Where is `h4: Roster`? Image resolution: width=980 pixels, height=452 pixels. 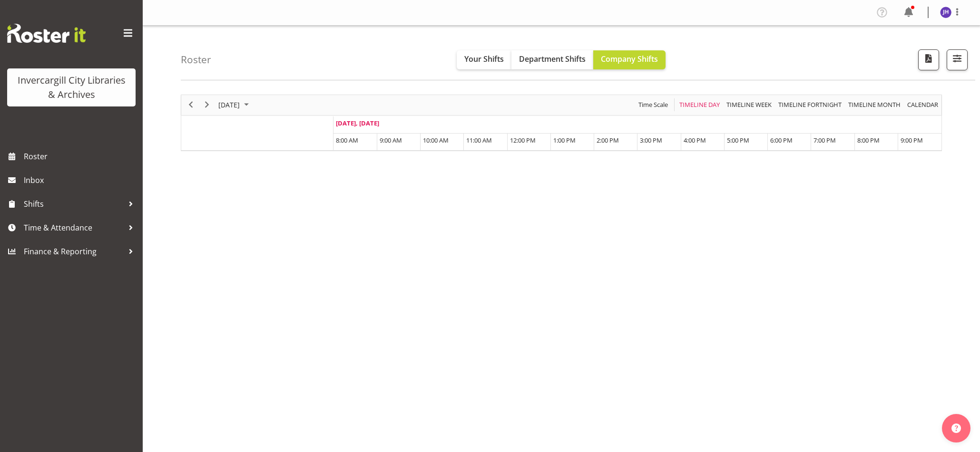
h4: Roster is located at coordinates (196, 59).